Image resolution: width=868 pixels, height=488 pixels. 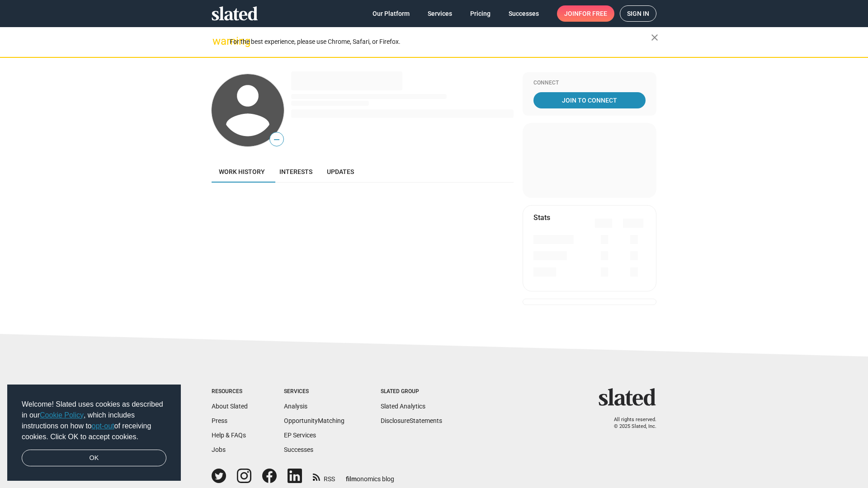 What do you see at coordinates (94, 433) in the screenshot?
I see `div: cookieconsent` at bounding box center [94, 433].